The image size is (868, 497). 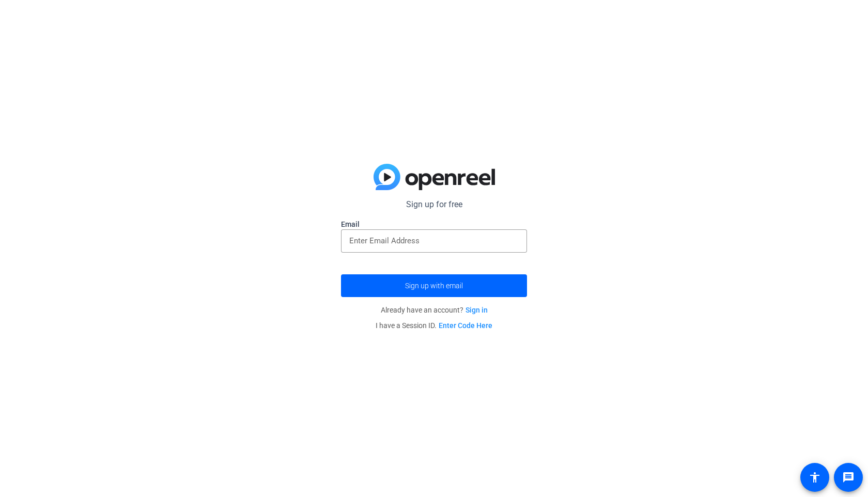 I want to click on input: Enter Email Address, so click(x=434, y=241).